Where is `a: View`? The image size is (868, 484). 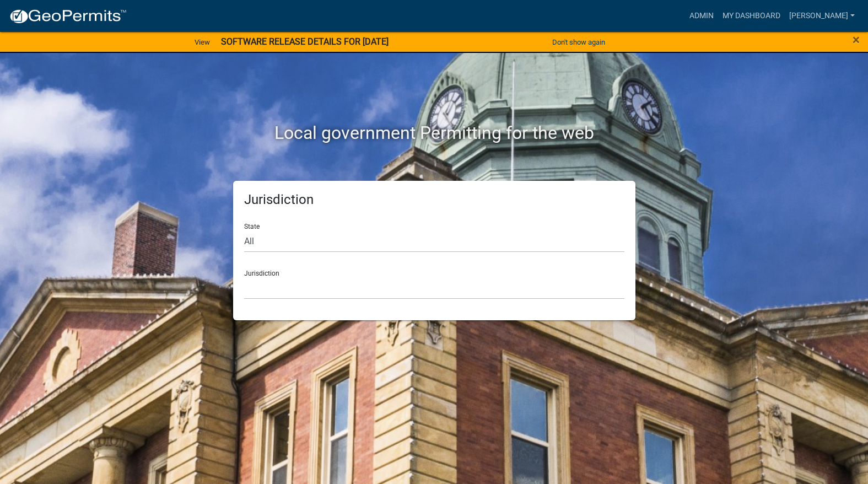 a: View is located at coordinates (202, 42).